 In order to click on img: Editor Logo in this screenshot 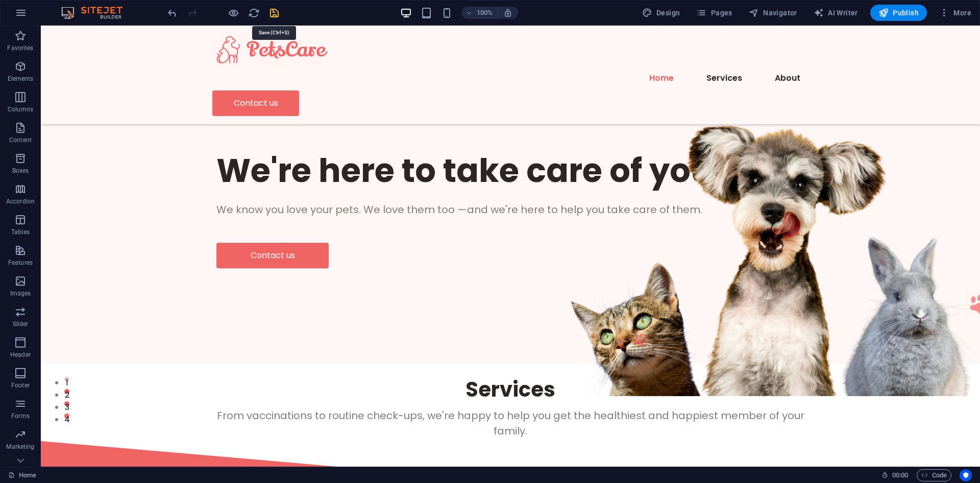, I will do `click(97, 13)`.